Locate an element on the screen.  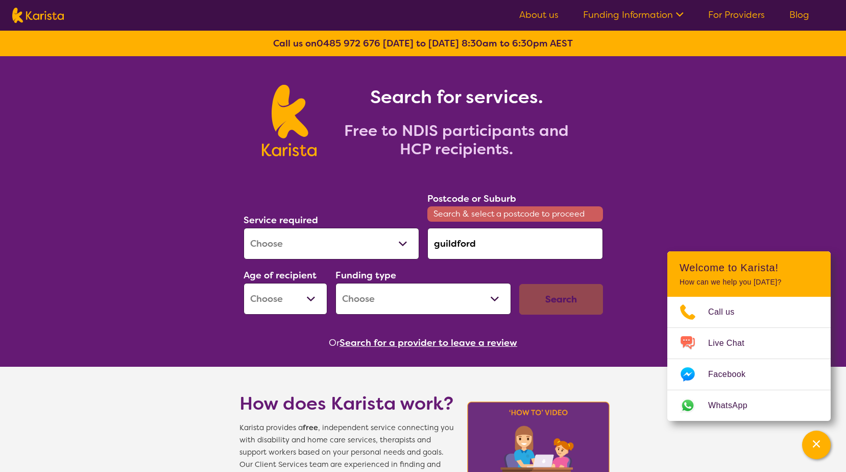
div: Channel Menu is located at coordinates (749, 336).